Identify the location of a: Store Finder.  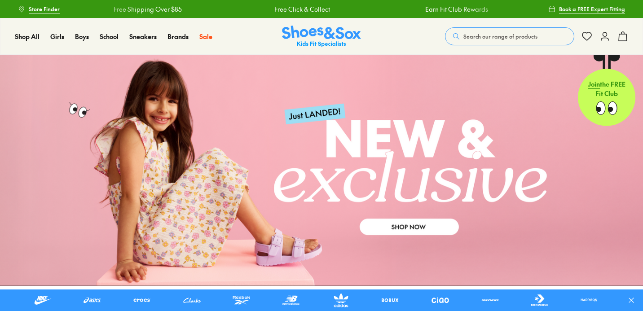
(39, 9).